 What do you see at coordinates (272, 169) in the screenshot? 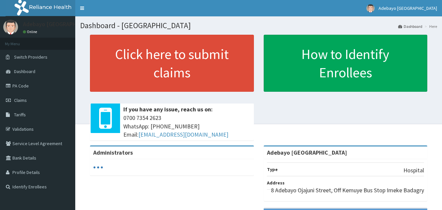
I see `b: Type` at bounding box center [272, 169].